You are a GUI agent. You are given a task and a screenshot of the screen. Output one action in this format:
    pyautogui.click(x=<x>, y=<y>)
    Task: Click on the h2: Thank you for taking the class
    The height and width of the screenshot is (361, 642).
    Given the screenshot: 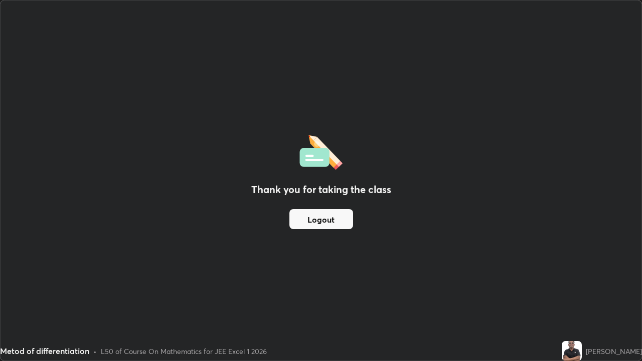 What is the action you would take?
    pyautogui.click(x=321, y=190)
    